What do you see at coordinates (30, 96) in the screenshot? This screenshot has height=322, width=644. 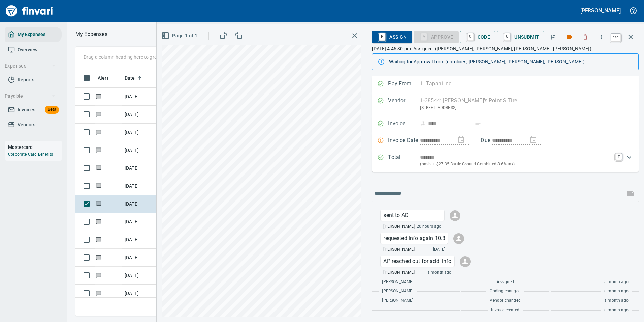 I see `span: Payable` at bounding box center [30, 96].